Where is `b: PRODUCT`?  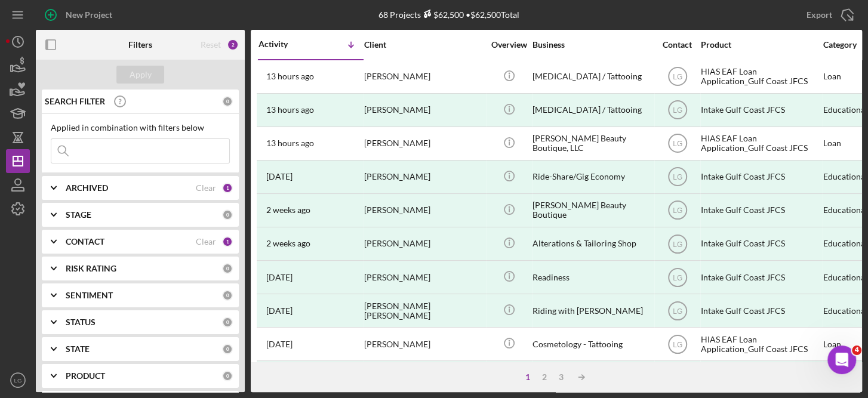
b: PRODUCT is located at coordinates (86, 376).